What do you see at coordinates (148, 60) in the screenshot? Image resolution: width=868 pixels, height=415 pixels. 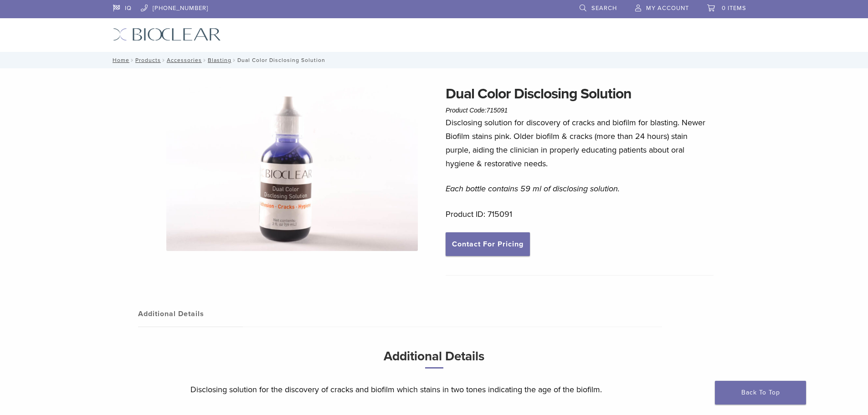 I see `a: Products` at bounding box center [148, 60].